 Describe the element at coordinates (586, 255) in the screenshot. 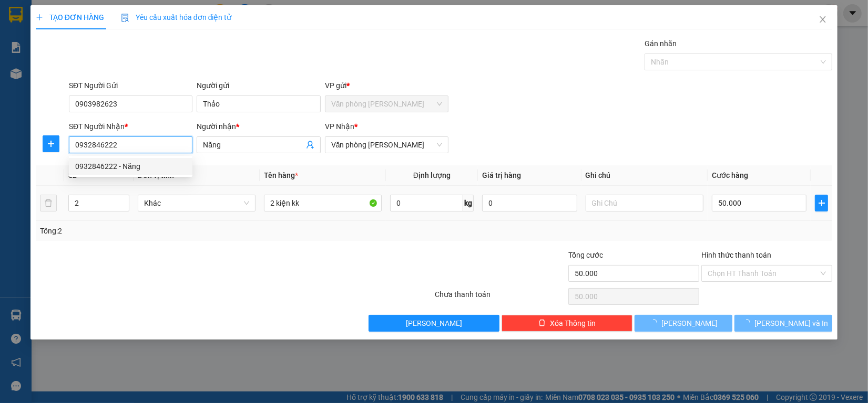

I see `span: Tổng cước` at that location.